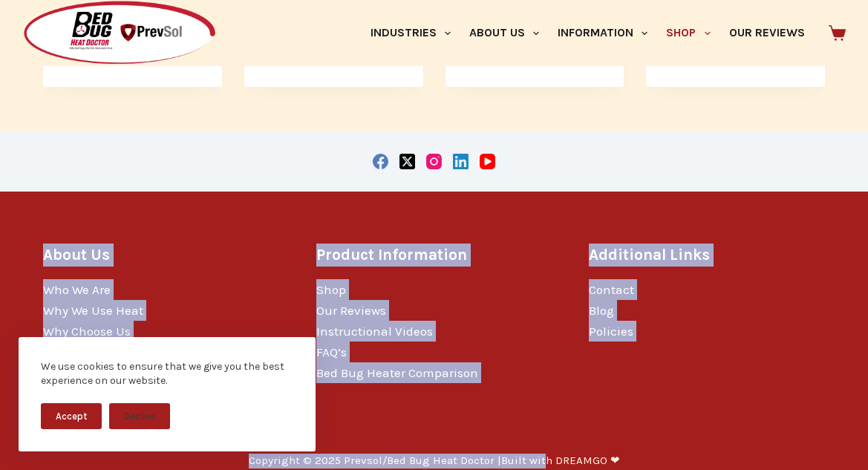 The image size is (868, 470). Describe the element at coordinates (140, 416) in the screenshot. I see `button: Decline` at that location.